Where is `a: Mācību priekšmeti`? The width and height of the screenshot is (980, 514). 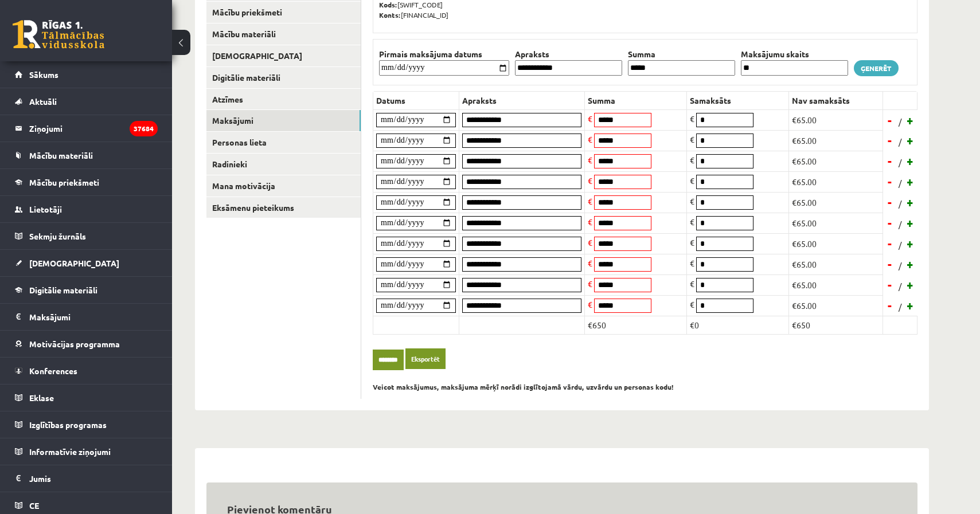 a: Mācību priekšmeti is located at coordinates (283, 12).